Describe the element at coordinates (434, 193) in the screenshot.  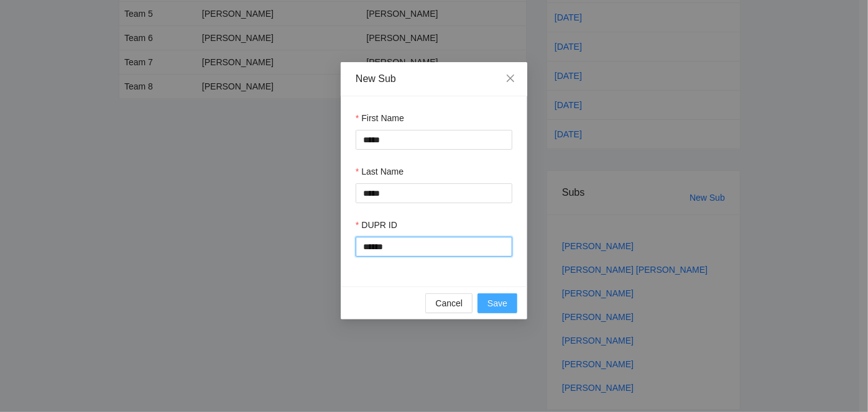
I see `input: Last Name` at that location.